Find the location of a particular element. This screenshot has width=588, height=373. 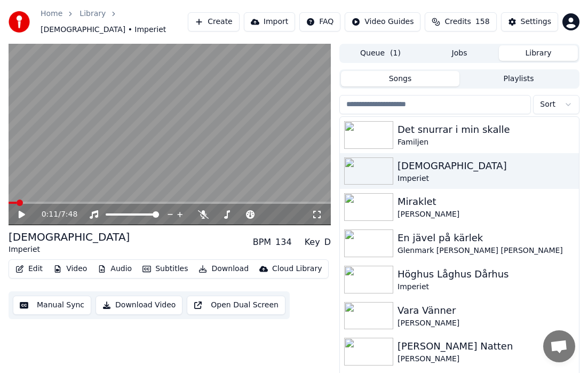

button: Download is located at coordinates (224, 269).